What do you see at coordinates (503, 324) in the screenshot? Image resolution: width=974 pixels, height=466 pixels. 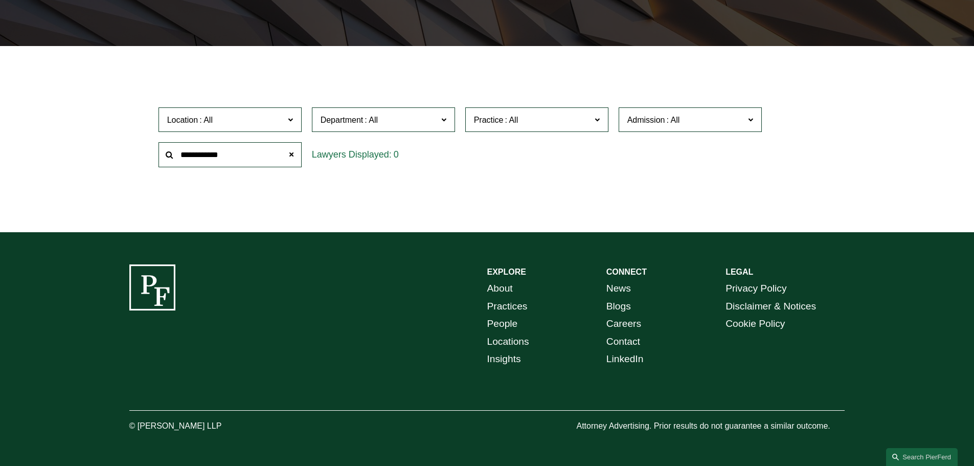 I see `a: People` at bounding box center [503, 324].